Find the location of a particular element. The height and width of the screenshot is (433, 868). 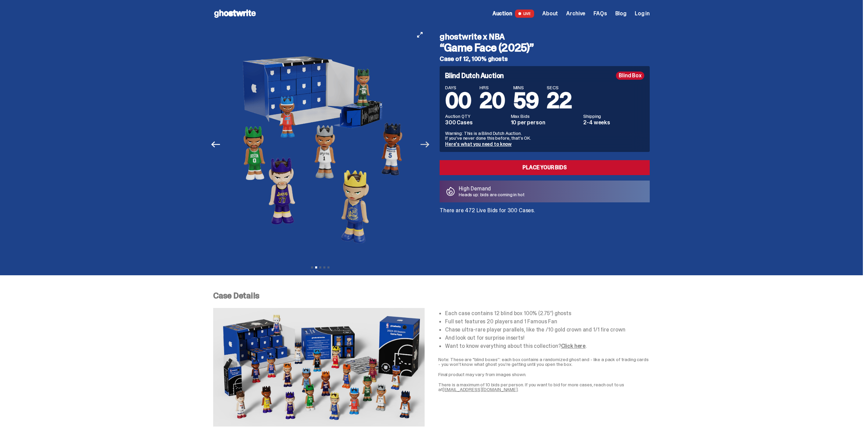

span: About is located at coordinates (550, 14).